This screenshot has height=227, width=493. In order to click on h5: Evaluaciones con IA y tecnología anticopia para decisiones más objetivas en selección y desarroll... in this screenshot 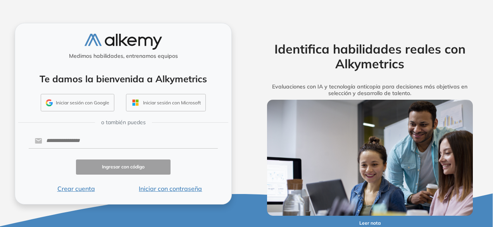, I will do `click(370, 90)`.